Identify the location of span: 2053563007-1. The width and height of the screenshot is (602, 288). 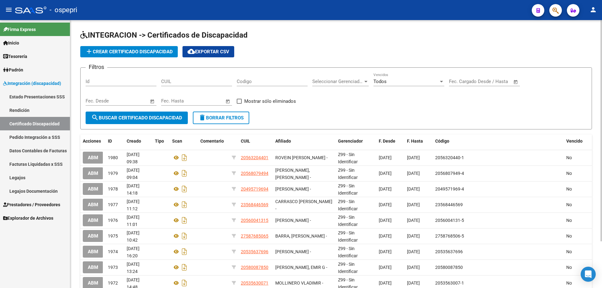
(450, 283).